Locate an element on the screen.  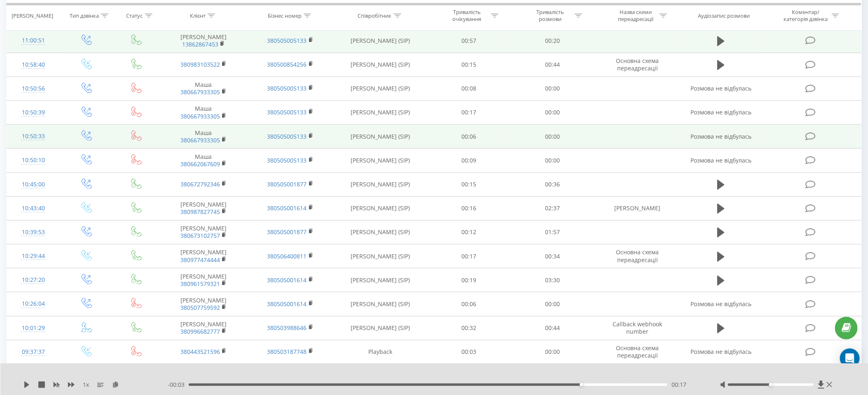
td: 00:57 is located at coordinates (469, 41).